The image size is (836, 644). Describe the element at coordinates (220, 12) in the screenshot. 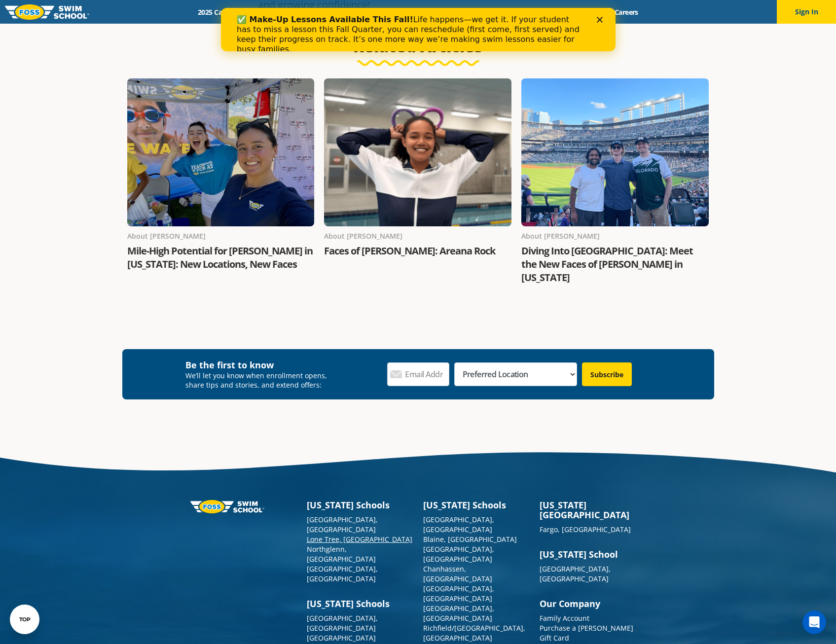

I see `a: 2025 Calendar` at that location.